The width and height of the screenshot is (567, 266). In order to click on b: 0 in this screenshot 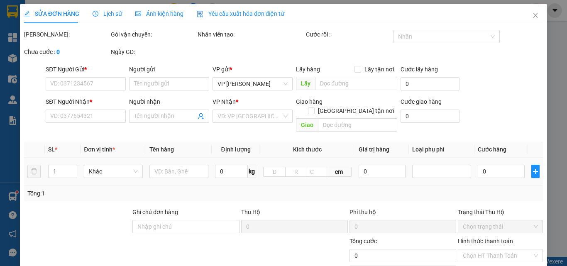, I will do `click(58, 52)`.